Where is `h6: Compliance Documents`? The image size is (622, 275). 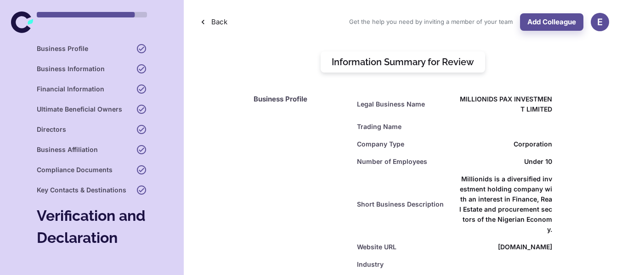
h6: Compliance Documents is located at coordinates (74, 170).